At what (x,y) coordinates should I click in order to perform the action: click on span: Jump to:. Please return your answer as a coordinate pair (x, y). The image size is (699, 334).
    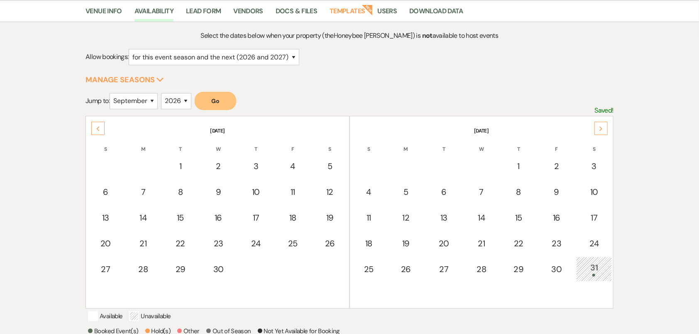
    Looking at the image, I should click on (98, 100).